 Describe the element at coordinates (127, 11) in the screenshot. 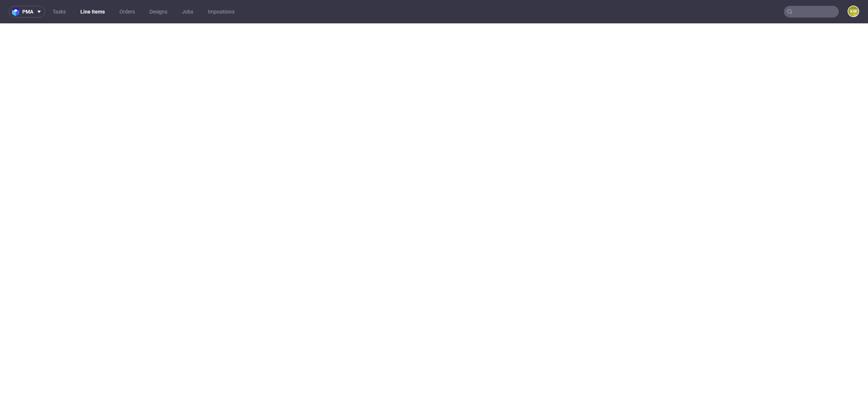

I see `a: Orders` at that location.